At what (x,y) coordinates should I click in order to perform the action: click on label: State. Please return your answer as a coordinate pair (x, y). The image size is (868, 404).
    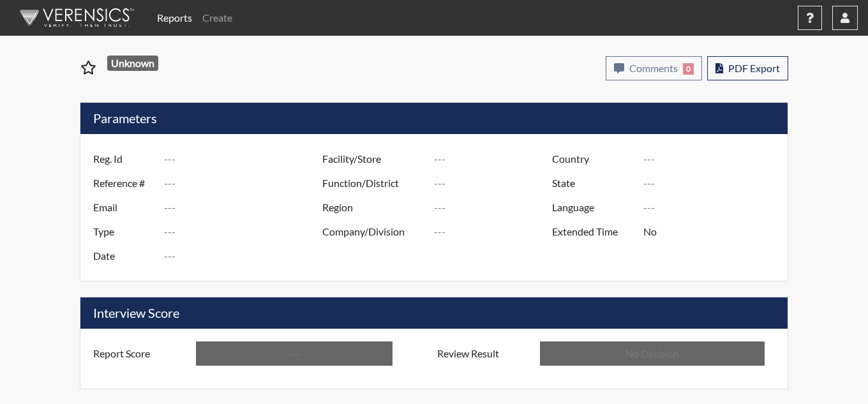
    Looking at the image, I should click on (593, 183).